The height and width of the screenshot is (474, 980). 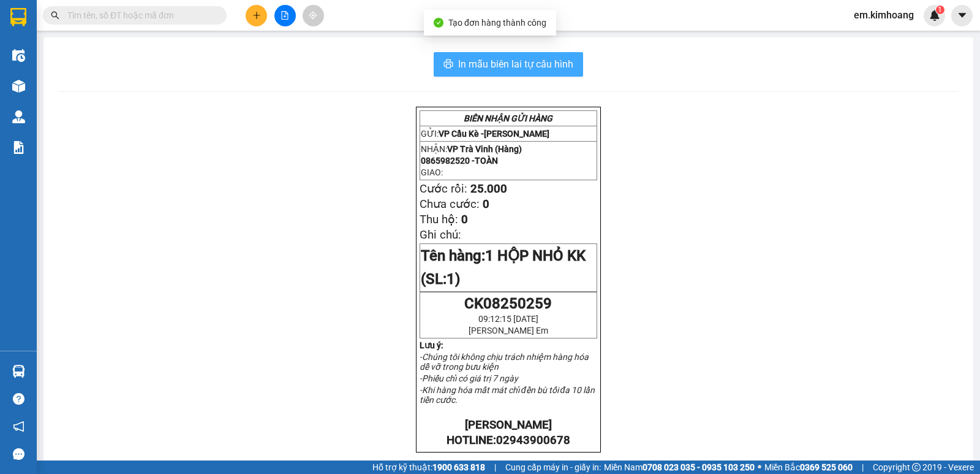 I want to click on strong: 0708 023 035 - 0935 103 250, so click(x=698, y=466).